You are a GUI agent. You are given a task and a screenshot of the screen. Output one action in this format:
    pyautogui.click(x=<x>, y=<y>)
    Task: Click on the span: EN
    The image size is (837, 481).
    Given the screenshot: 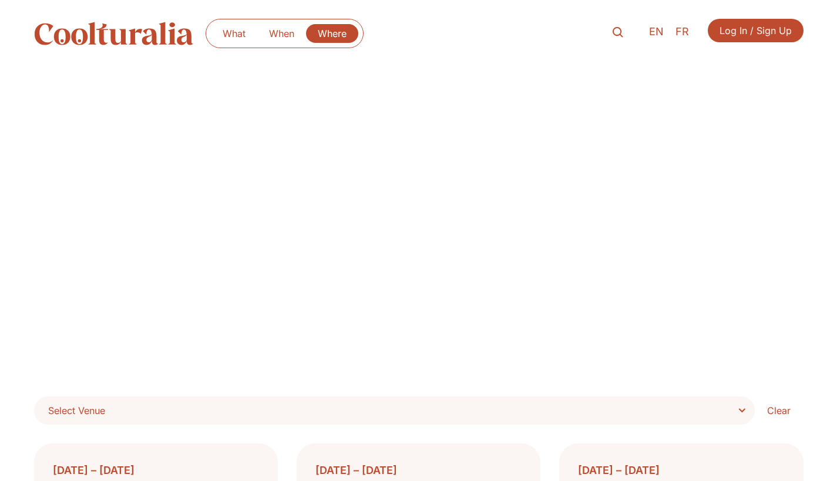 What is the action you would take?
    pyautogui.click(x=656, y=32)
    